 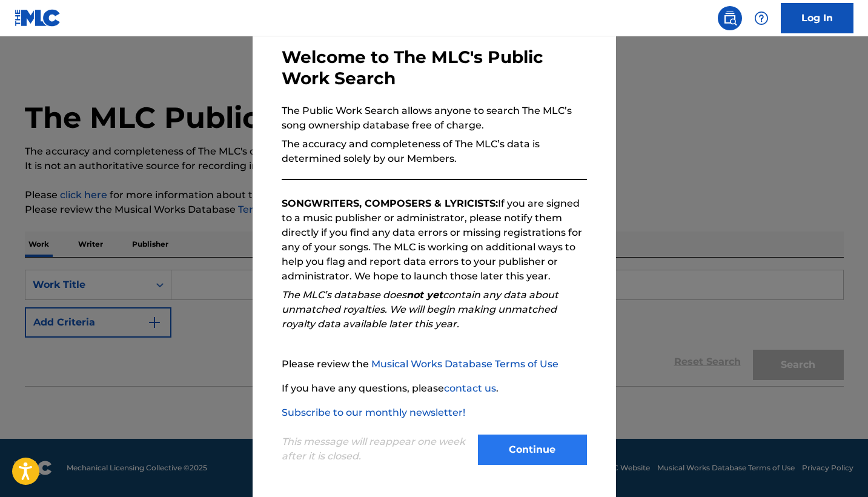 What do you see at coordinates (761, 18) in the screenshot?
I see `div: Help` at bounding box center [761, 18].